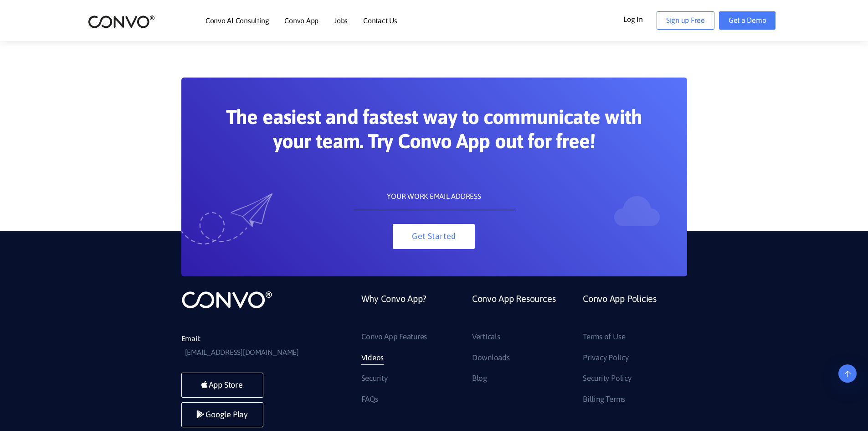 This screenshot has height=431, width=868. Describe the element at coordinates (479, 378) in the screenshot. I see `a: Blog` at that location.